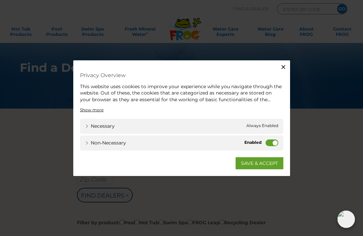 This screenshot has height=236, width=363. I want to click on a: SAVE & ACCEPT, so click(259, 164).